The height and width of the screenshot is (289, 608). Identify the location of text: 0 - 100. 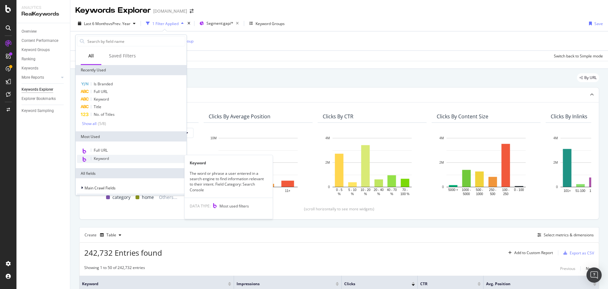
(519, 189).